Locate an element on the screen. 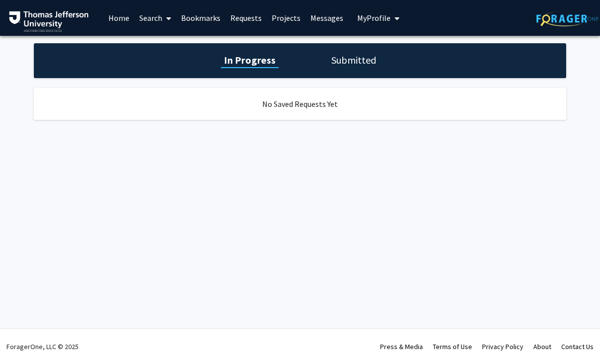 This screenshot has height=364, width=600. a: Terms of Use is located at coordinates (452, 346).